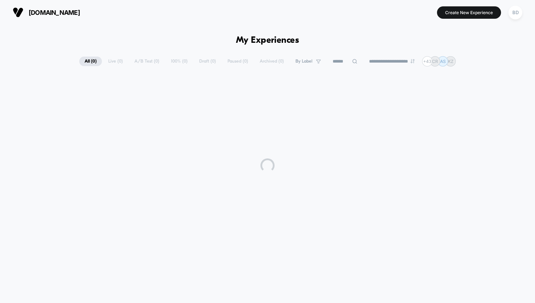 The image size is (535, 303). What do you see at coordinates (427, 61) in the screenshot?
I see `div: + 43` at bounding box center [427, 61].